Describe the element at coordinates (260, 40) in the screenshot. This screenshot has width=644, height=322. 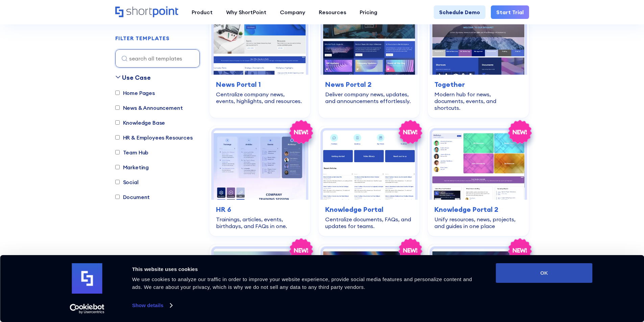
I see `img: Marketing 2 – SharePoint Online Communication Site: Centralize company news, events, highlights, ...` at that location.